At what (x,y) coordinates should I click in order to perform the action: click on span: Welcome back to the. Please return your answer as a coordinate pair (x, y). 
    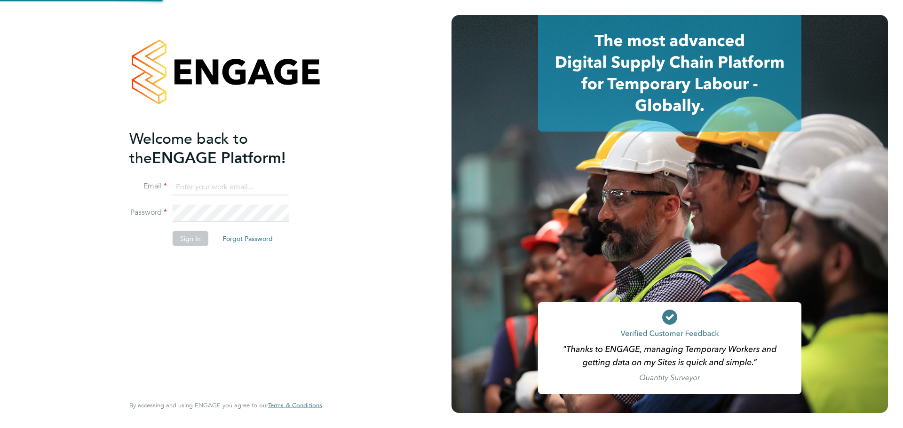
    Looking at the image, I should click on (189, 148).